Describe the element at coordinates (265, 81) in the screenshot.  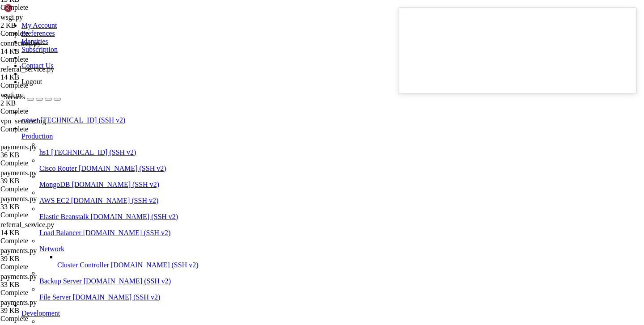
I see `x-row: System load: 0.81 Processes: 244` at that location.